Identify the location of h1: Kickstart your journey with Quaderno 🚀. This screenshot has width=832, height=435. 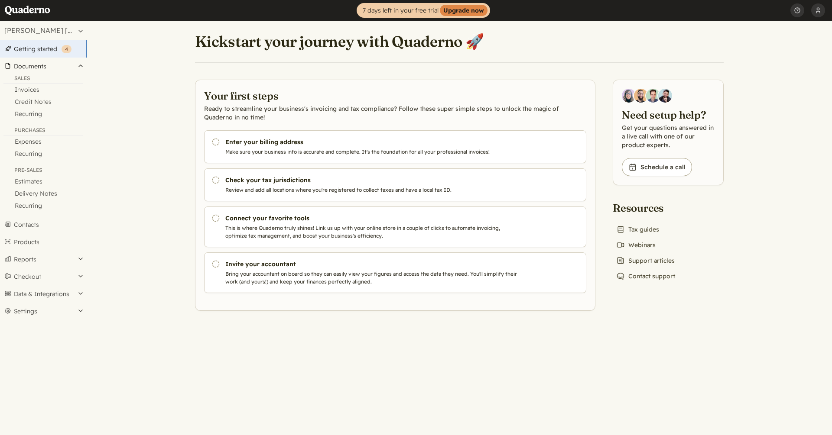
(339, 42).